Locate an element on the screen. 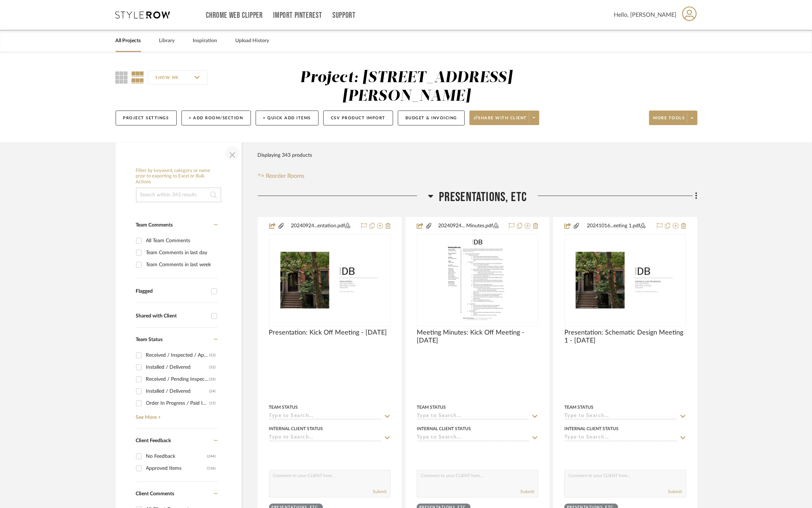 This screenshot has height=508, width=812. span: Client Comments is located at coordinates (155, 493).